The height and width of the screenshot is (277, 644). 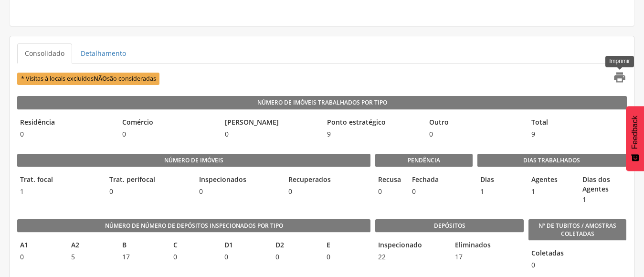 I want to click on legend: Trat. focal, so click(x=59, y=180).